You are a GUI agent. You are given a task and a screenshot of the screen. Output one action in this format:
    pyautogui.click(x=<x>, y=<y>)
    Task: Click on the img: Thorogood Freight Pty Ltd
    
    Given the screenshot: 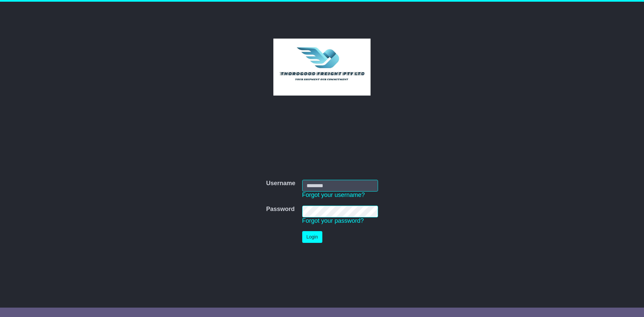 What is the action you would take?
    pyautogui.click(x=322, y=67)
    